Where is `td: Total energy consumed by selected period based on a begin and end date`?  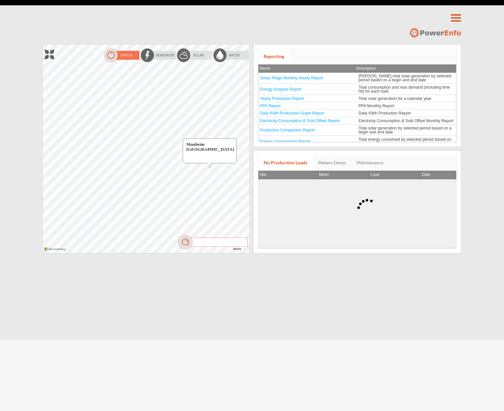 td: Total energy consumed by selected period based on a begin and end date is located at coordinates (407, 141).